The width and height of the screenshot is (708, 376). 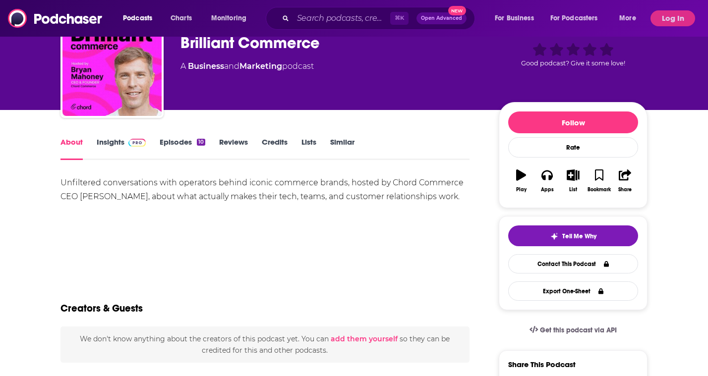 What do you see at coordinates (56, 18) in the screenshot?
I see `img: Podchaser - Follow, Share and Rate Podcasts` at bounding box center [56, 18].